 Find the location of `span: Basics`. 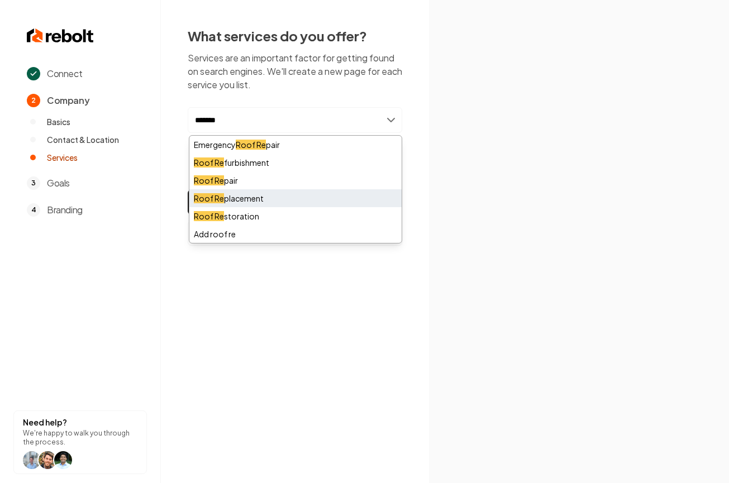

span: Basics is located at coordinates (59, 122).